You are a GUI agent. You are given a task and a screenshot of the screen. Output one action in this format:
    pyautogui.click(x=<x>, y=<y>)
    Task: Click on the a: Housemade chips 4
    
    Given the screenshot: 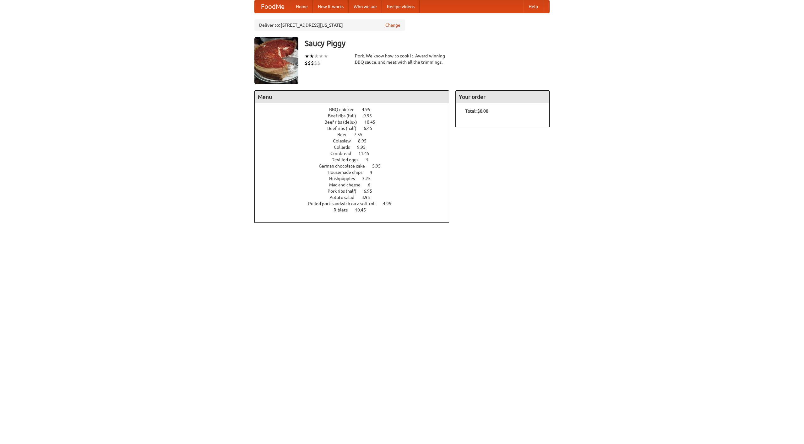 What is the action you would take?
    pyautogui.click(x=356, y=172)
    